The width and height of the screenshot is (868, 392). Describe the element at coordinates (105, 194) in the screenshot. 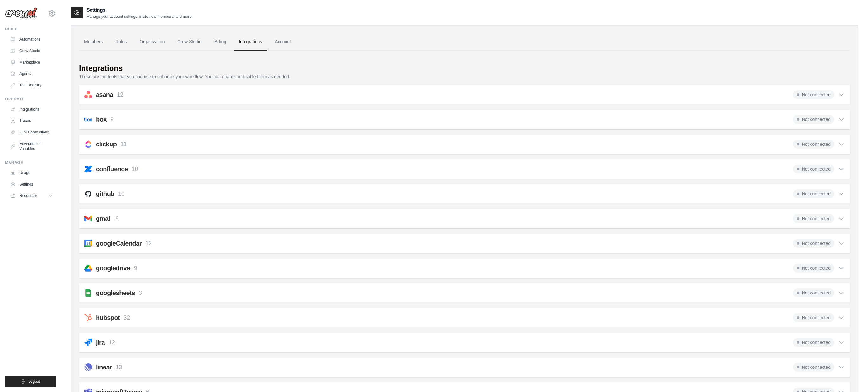

I see `h2: github` at that location.